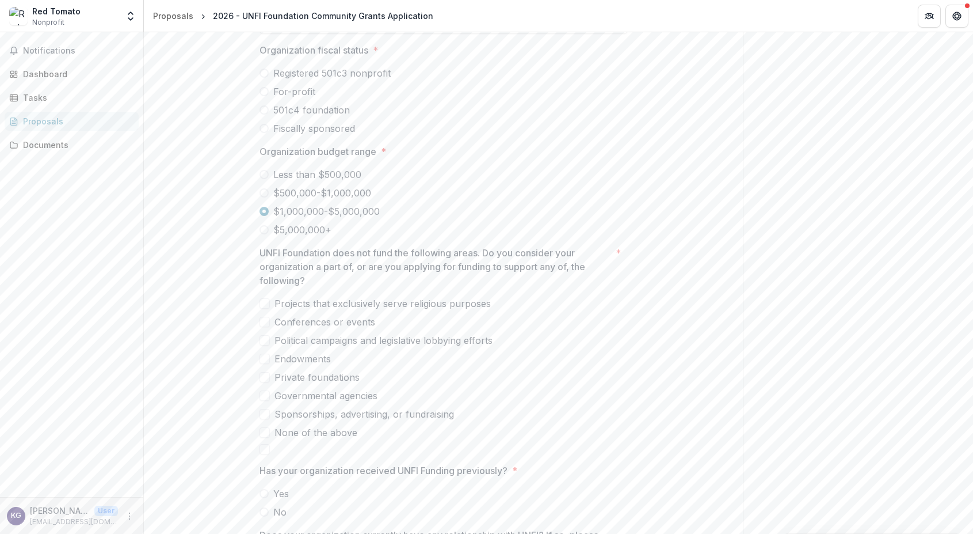  What do you see at coordinates (332, 73) in the screenshot?
I see `span: Registered 501c3 nonprofit` at bounding box center [332, 73].